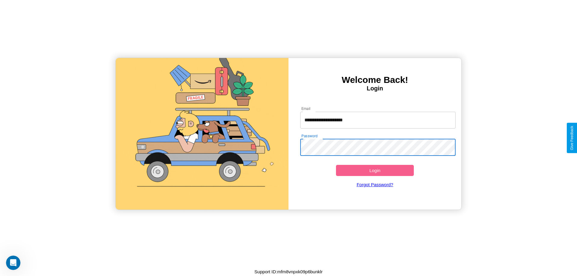  I want to click on label: Email, so click(306, 109).